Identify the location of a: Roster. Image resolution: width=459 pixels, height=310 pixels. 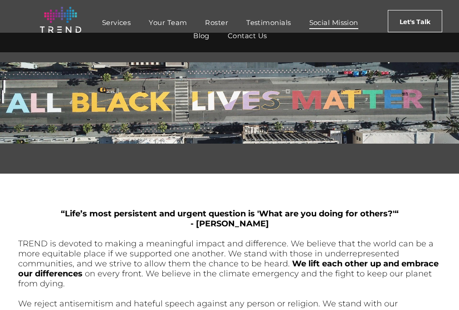
(217, 22).